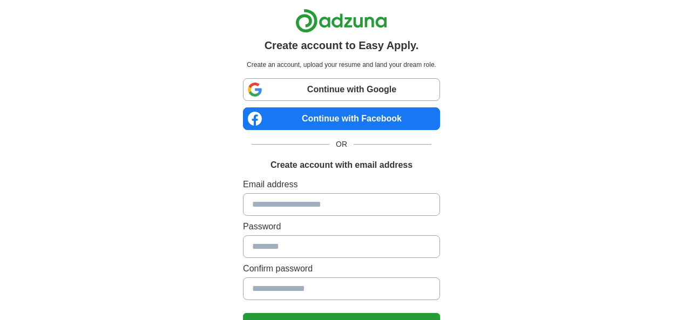  I want to click on p: Create an account, upload your resume and land your dream role., so click(341, 65).